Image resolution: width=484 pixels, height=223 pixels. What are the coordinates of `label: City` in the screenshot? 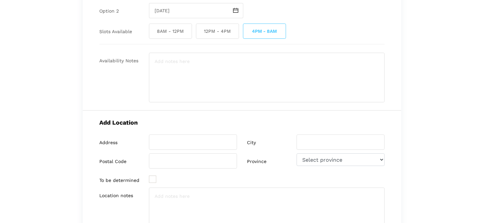 It's located at (251, 142).